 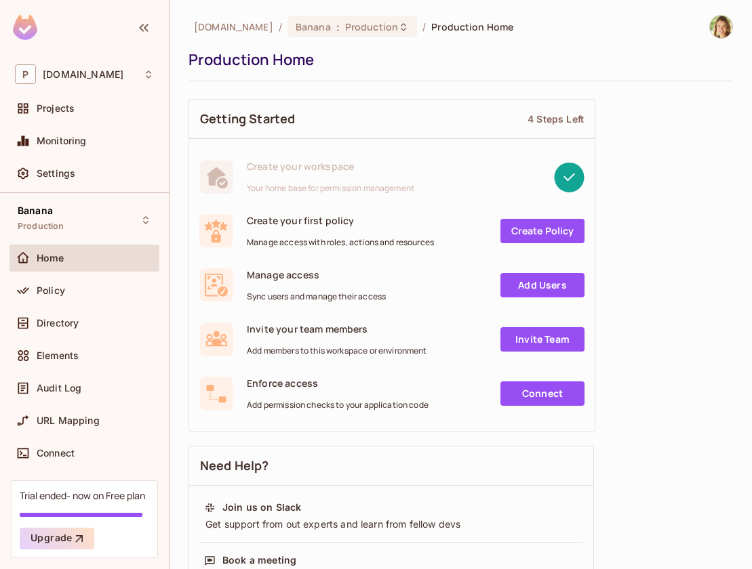 I want to click on span: Directory, so click(x=58, y=323).